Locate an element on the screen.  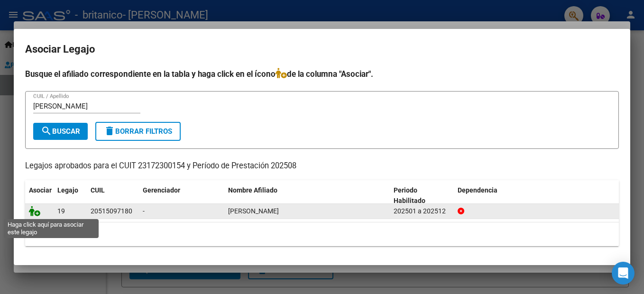
div: 202501 a 202512 is located at coordinates (422, 211).